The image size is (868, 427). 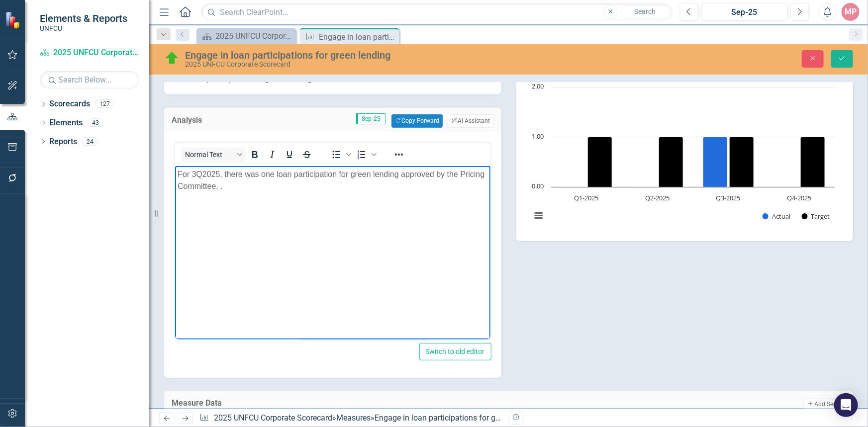 What do you see at coordinates (90, 141) in the screenshot?
I see `div: 24` at bounding box center [90, 141].